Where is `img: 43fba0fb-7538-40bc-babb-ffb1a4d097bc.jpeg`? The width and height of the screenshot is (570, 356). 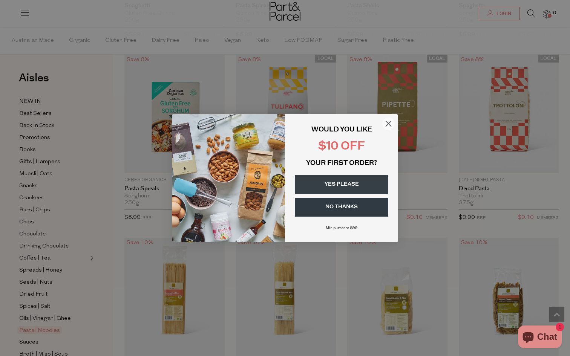 img: 43fba0fb-7538-40bc-babb-ffb1a4d097bc.jpeg is located at coordinates (229, 178).